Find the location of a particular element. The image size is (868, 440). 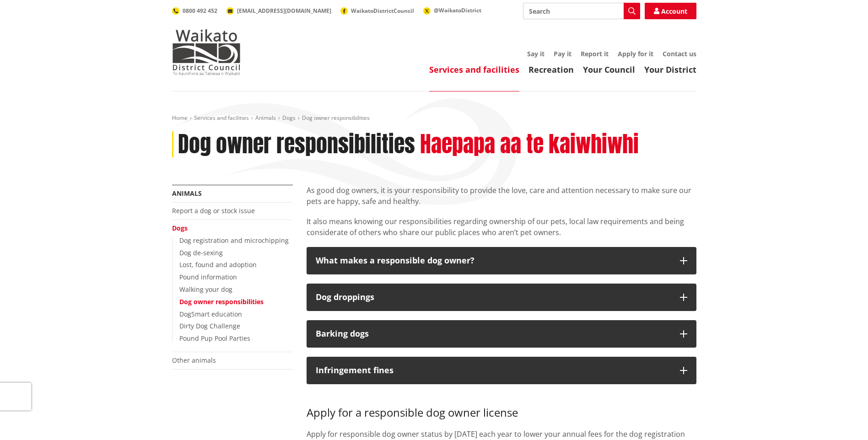

input: Search input is located at coordinates (582, 11).